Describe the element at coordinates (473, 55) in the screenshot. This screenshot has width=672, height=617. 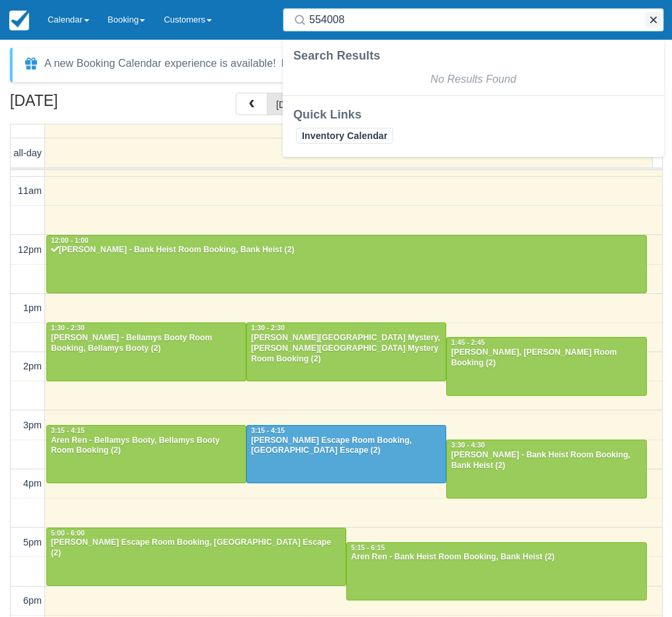
I see `div: Search Results` at that location.